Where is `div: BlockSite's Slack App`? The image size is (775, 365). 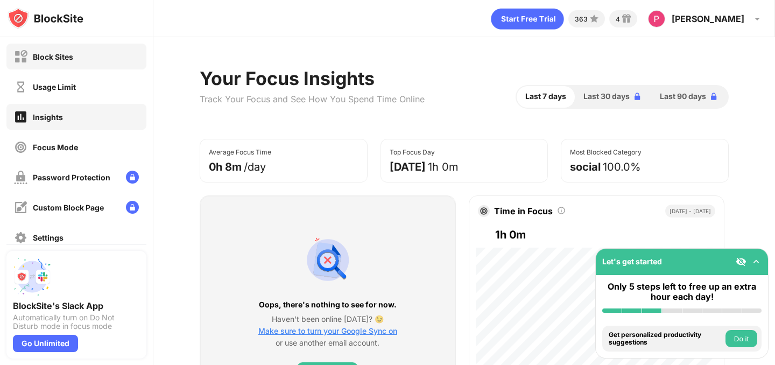 div: BlockSite's Slack App is located at coordinates (76, 306).